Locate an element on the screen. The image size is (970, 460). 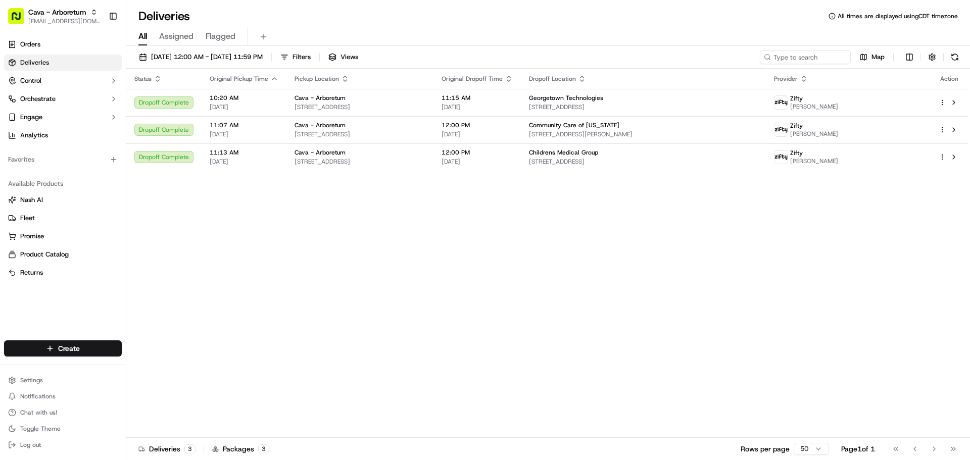
span: Log out is located at coordinates (30, 445).